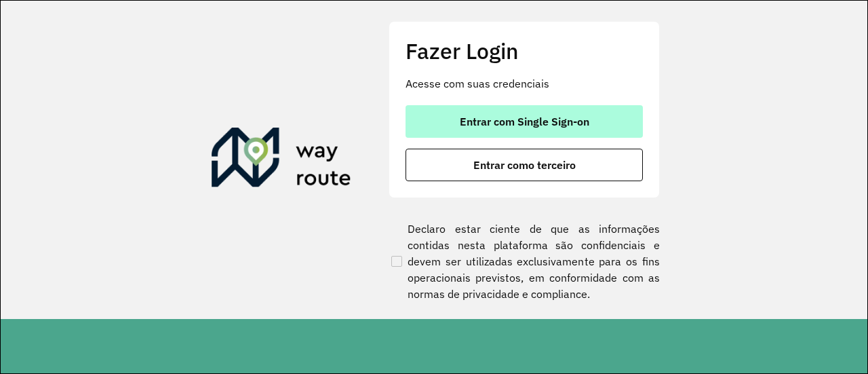  I want to click on img: Roteirizador AmbevTech, so click(282, 160).